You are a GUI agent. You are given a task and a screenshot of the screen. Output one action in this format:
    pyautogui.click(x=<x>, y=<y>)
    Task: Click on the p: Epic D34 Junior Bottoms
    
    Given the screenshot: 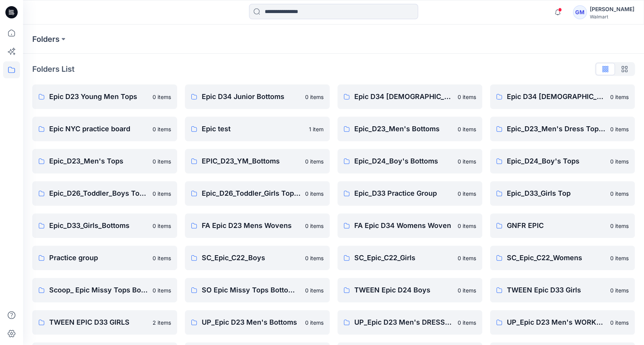 What is the action you would take?
    pyautogui.click(x=251, y=97)
    